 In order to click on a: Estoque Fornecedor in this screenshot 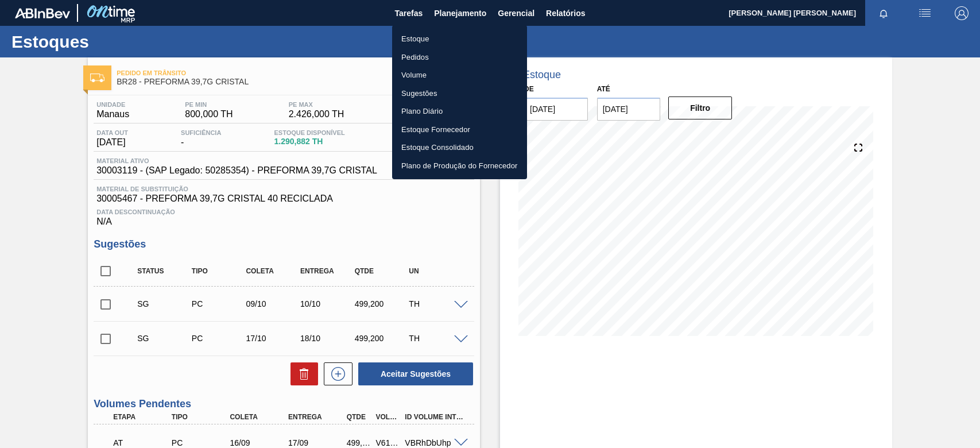, I will do `click(459, 130)`.